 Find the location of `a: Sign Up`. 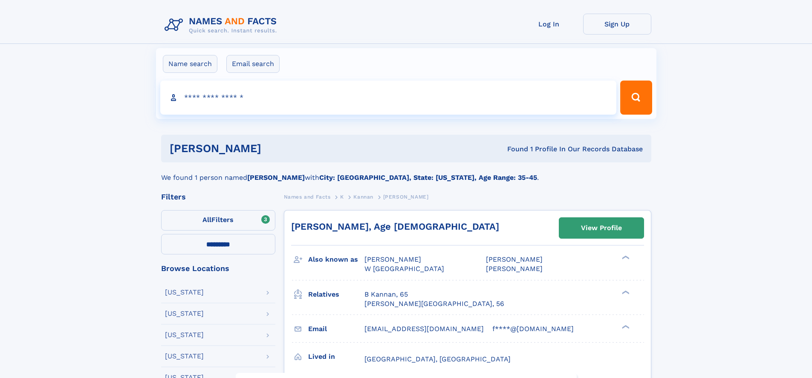

a: Sign Up is located at coordinates (617, 24).